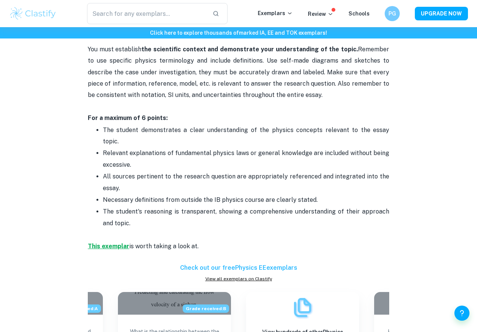 This screenshot has height=332, width=477. I want to click on h6: Click here to explore thousands of marked IA, EE and TOK exemplars !, so click(239, 33).